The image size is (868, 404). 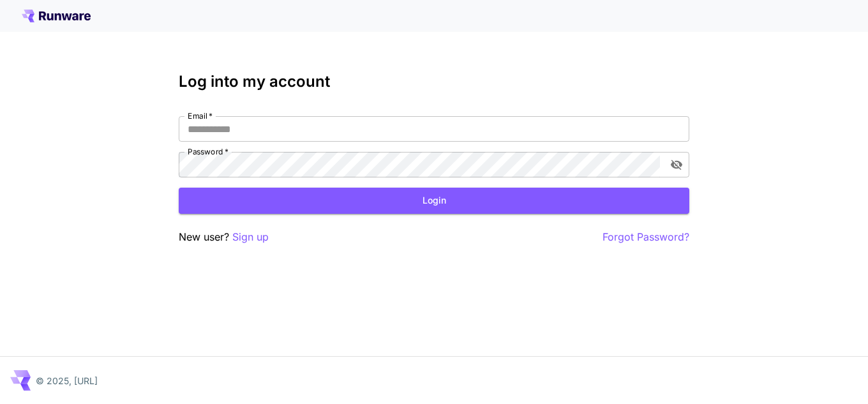 What do you see at coordinates (208, 151) in the screenshot?
I see `label: Password` at bounding box center [208, 151].